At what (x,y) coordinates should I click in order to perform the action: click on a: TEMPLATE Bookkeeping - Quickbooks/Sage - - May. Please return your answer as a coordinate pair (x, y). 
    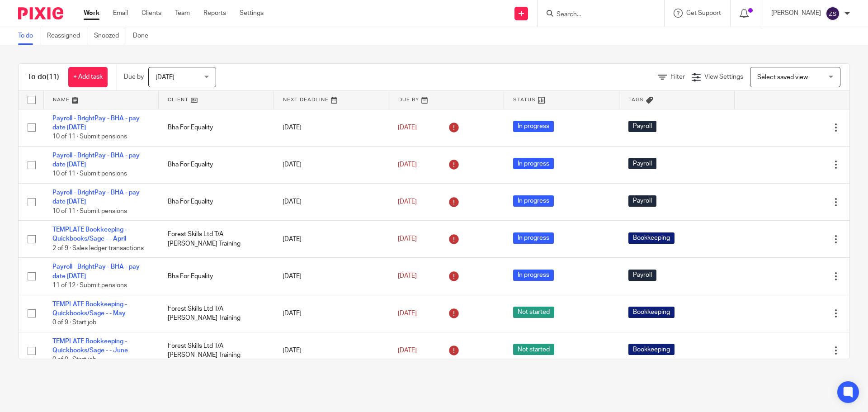
    Looking at the image, I should click on (89, 309).